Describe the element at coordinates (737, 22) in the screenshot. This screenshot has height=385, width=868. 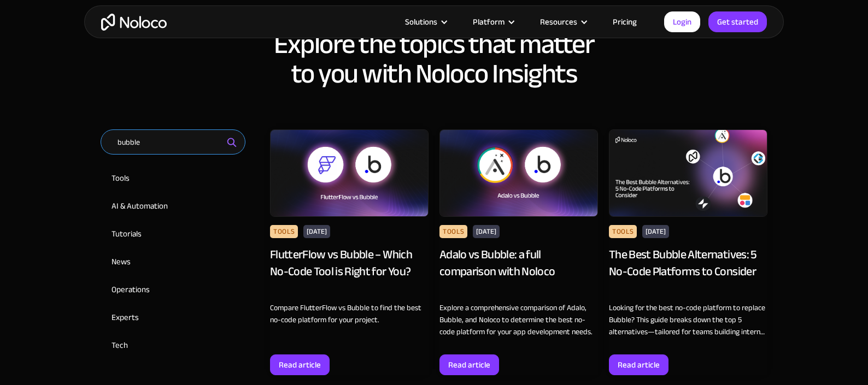
I see `a: Get started` at that location.